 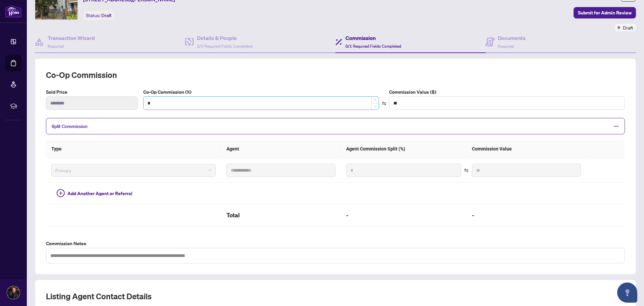 What do you see at coordinates (61, 193) in the screenshot?
I see `span: plus-circle` at bounding box center [61, 193].